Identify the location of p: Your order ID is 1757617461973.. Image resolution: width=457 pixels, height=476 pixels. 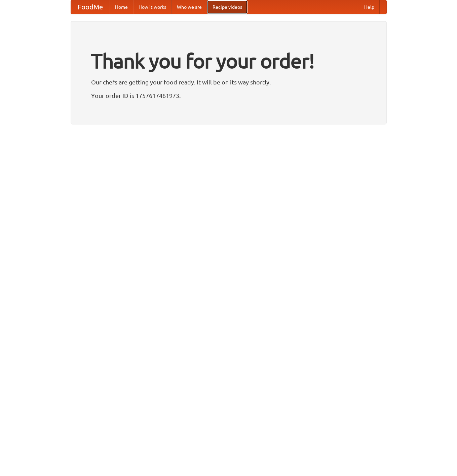
(228, 96).